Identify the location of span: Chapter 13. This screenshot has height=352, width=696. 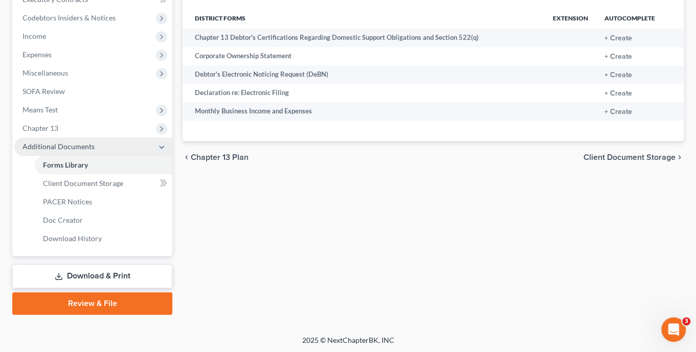
(40, 128).